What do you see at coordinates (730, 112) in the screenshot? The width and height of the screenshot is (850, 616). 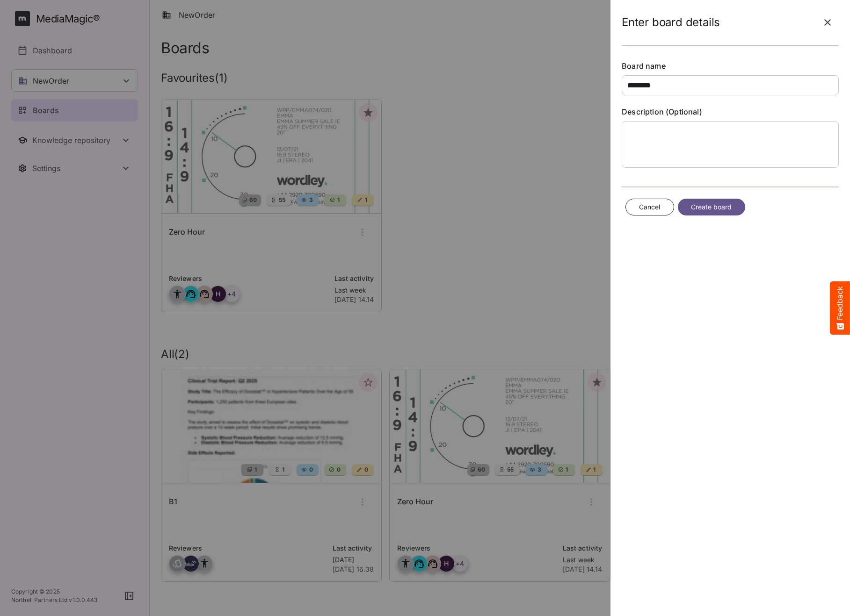 I see `label: Description (Optional)` at bounding box center [730, 112].